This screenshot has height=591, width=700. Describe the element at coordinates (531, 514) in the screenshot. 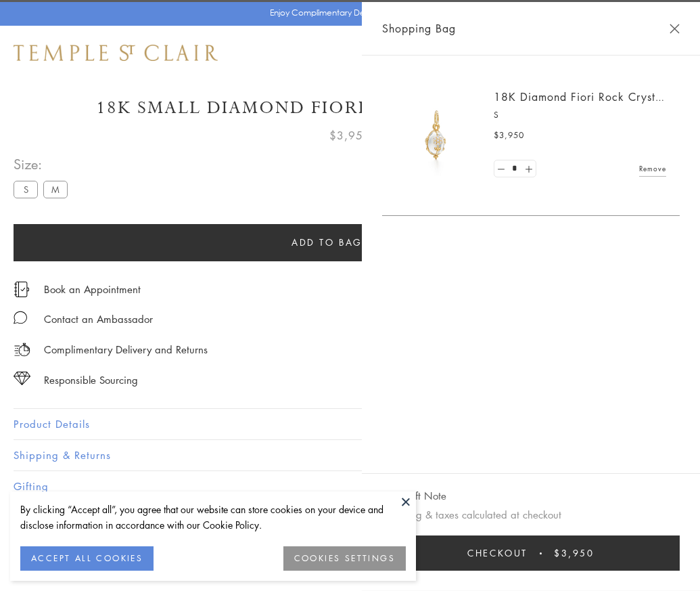

I see `p: Shipping & taxes calculated at checkout` at that location.